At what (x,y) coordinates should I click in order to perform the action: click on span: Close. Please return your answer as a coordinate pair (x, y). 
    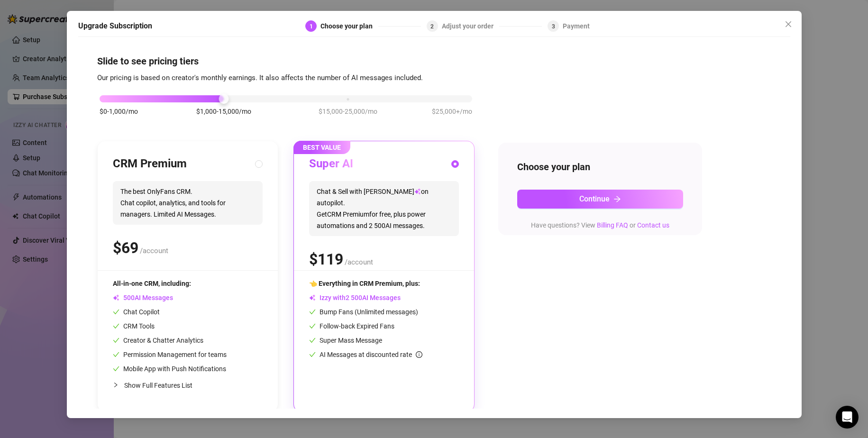
    Looking at the image, I should click on (788, 24).